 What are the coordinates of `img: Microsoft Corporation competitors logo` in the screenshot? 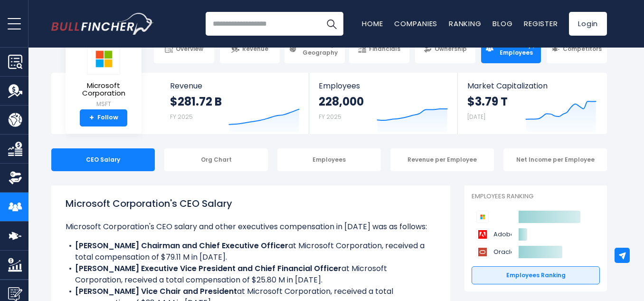 It's located at (483, 217).